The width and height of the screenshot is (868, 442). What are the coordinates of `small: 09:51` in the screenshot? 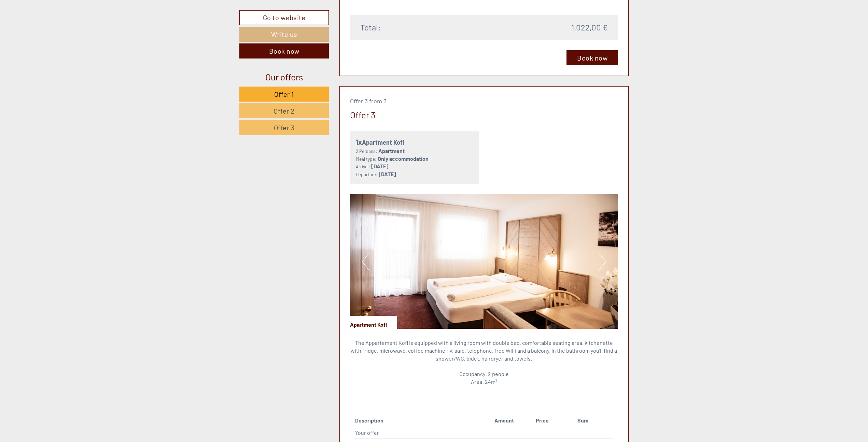 It's located at (208, 58).